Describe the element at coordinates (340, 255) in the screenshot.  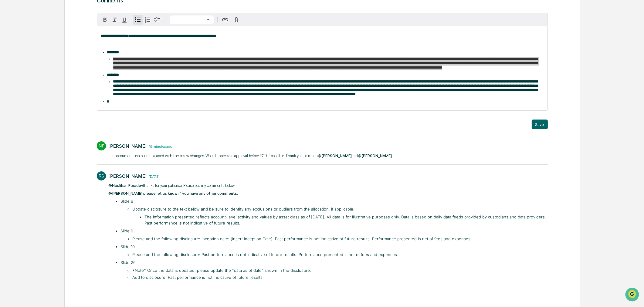
I see `li: Please add the following disclosure: Past performance is not indicative of future results. Perfor...` at that location.